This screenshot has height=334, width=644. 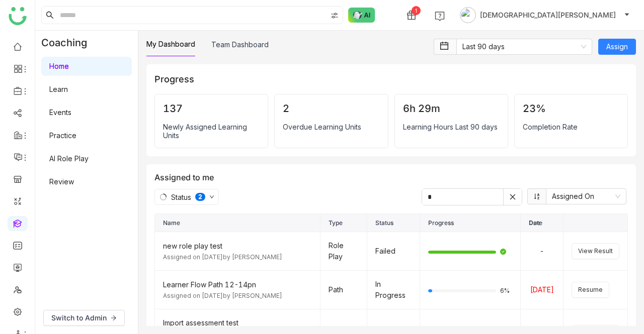 What do you see at coordinates (439, 16) in the screenshot?
I see `img: help.svg` at bounding box center [439, 16].